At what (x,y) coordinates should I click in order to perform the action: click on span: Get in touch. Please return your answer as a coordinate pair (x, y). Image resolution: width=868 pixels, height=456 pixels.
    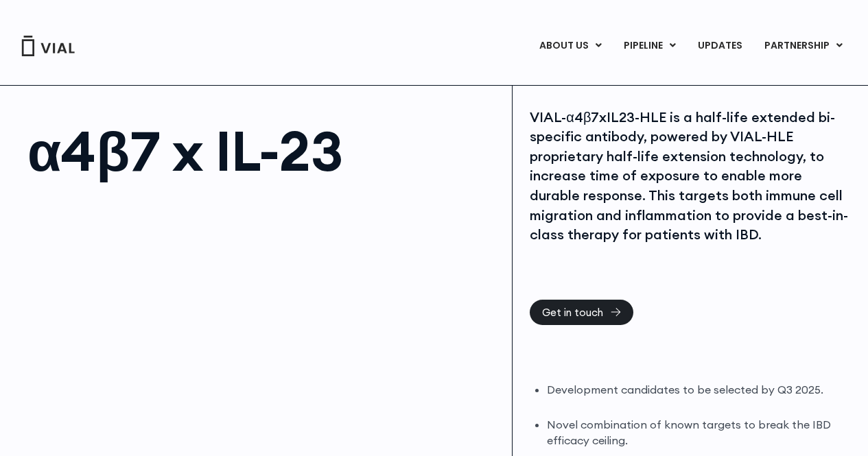
    Looking at the image, I should click on (572, 312).